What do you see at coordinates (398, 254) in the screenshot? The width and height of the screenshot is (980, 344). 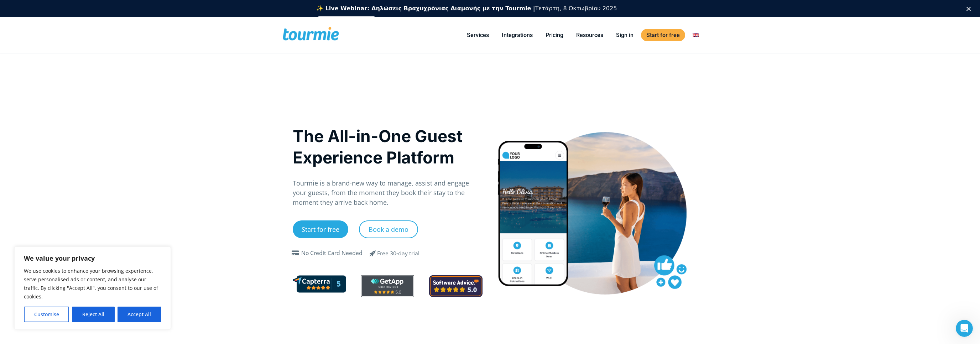 I see `div: Free 30-day trial` at bounding box center [398, 254].